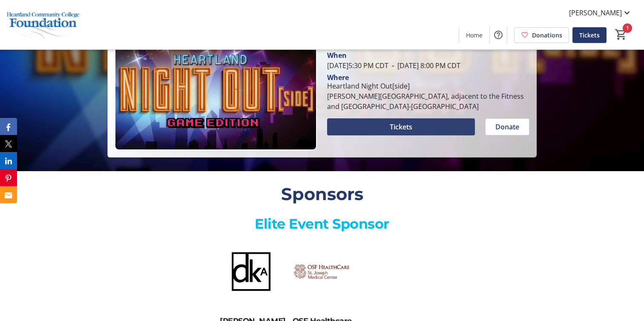 The image size is (644, 321). I want to click on div: Sponsors, so click(322, 194).